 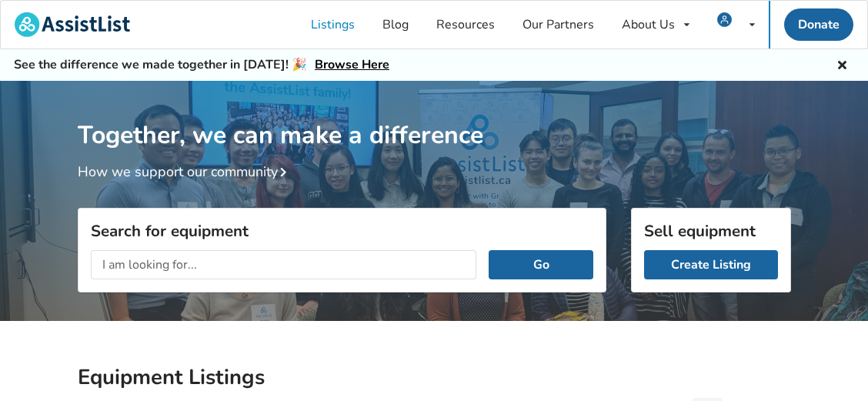 I want to click on div: About Us, so click(x=648, y=25).